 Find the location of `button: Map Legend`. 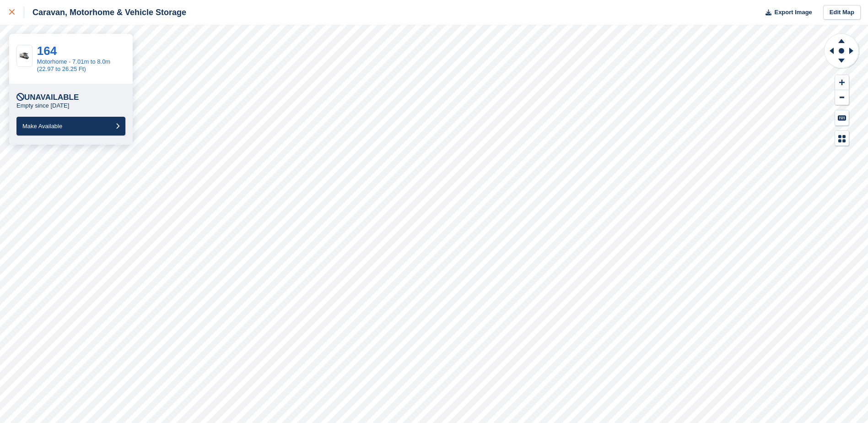

button: Map Legend is located at coordinates (842, 138).